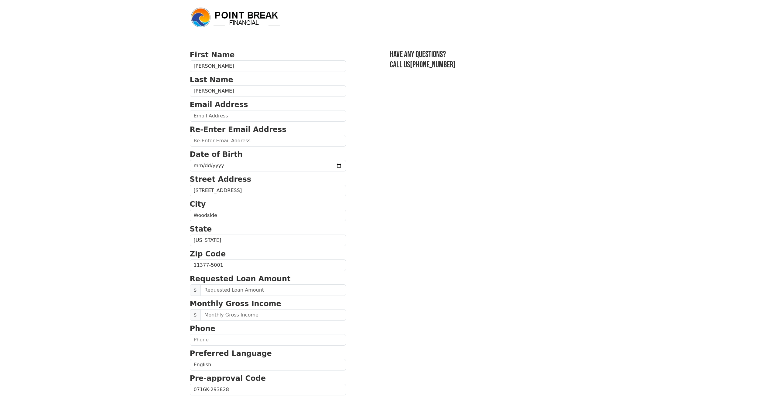  I want to click on input: Email Address, so click(268, 116).